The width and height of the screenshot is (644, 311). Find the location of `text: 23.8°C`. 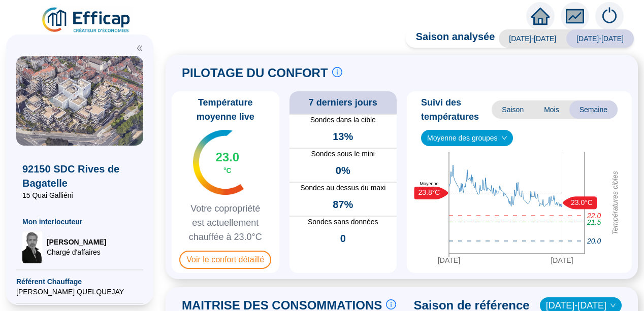

text: 23.8°C is located at coordinates (429, 192).